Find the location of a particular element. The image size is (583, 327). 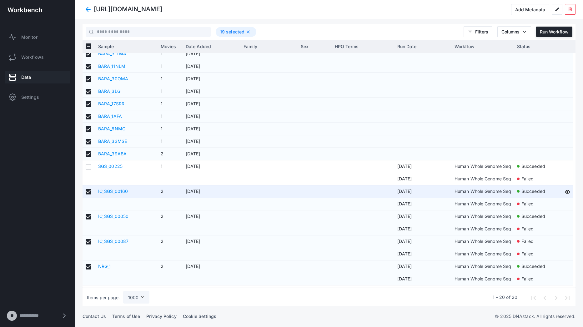

span: Filters is located at coordinates (481, 32).